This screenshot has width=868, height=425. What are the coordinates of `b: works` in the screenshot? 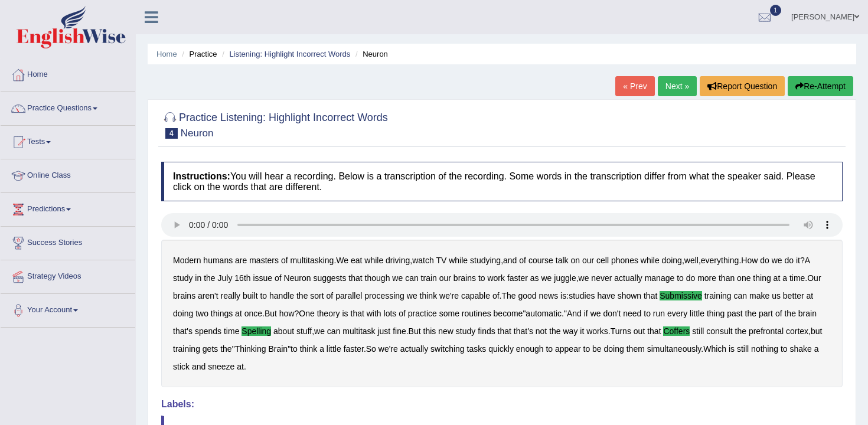 It's located at (597, 331).